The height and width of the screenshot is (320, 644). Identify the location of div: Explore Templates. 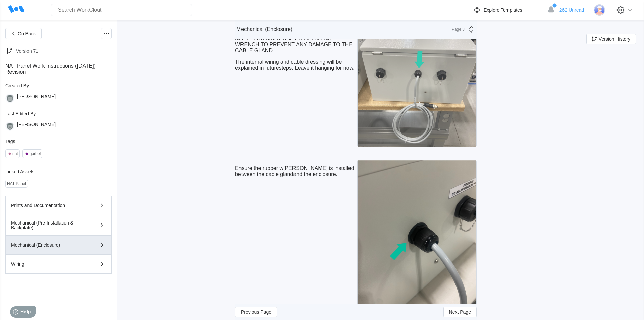
(503, 10).